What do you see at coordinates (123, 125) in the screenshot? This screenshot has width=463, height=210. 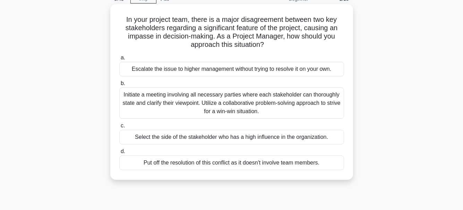 I see `span: c.` at bounding box center [123, 125].